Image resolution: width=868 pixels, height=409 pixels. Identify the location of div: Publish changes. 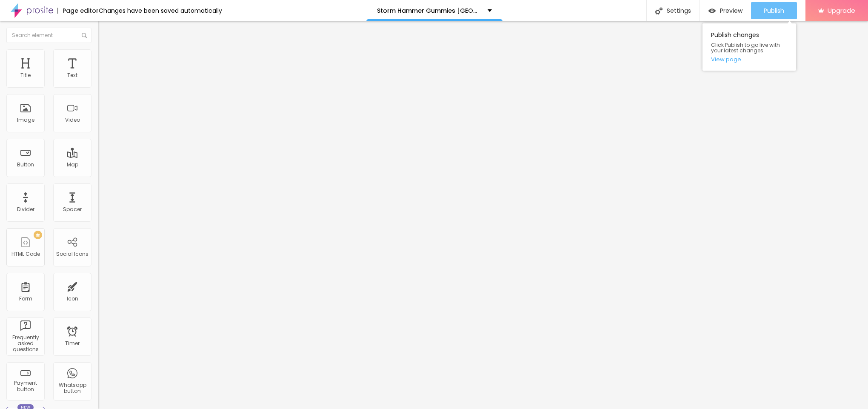
(749, 47).